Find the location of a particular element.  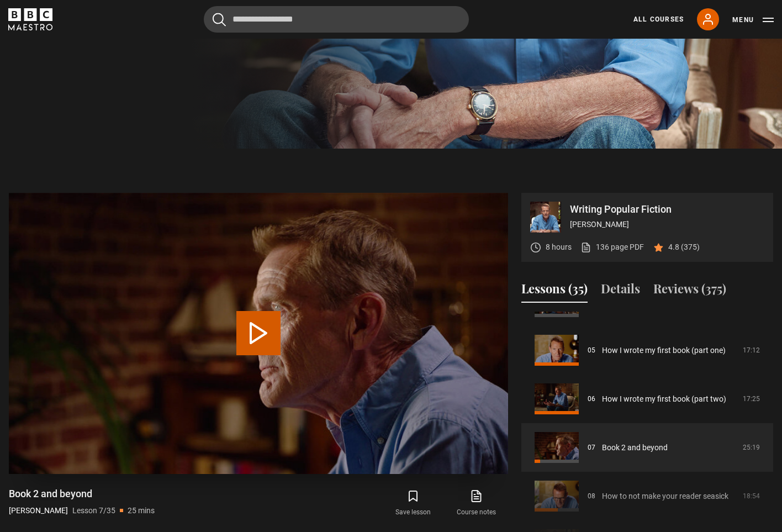

a: BBC Maestro is located at coordinates (30, 19).